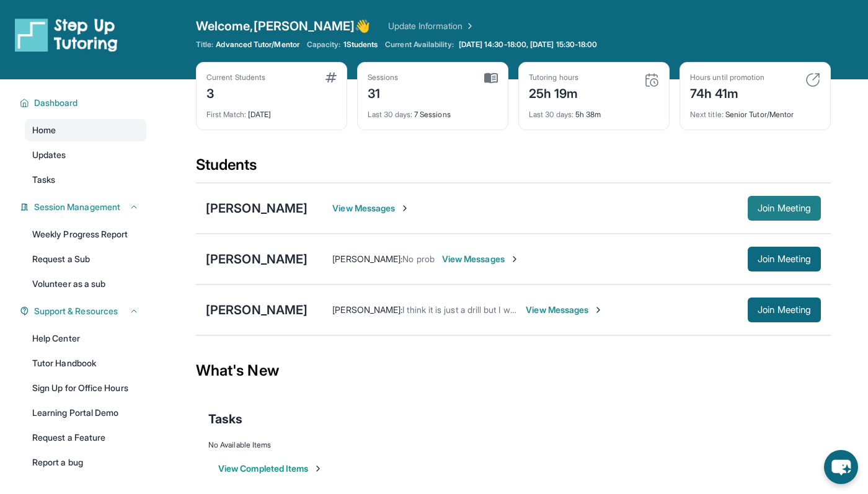 The width and height of the screenshot is (868, 494). What do you see at coordinates (433, 111) in the screenshot?
I see `div: 7 Sessions` at bounding box center [433, 111].